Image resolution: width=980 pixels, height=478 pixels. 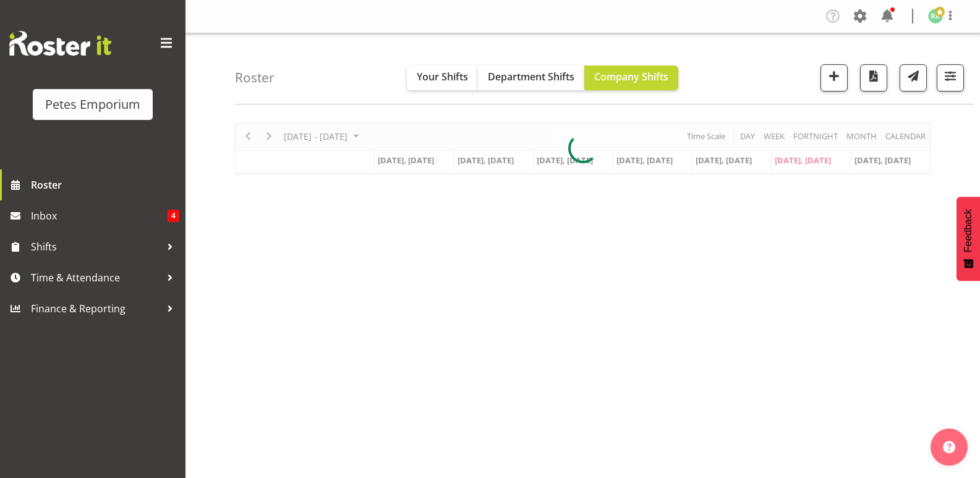 I want to click on span: Inbox, so click(x=99, y=215).